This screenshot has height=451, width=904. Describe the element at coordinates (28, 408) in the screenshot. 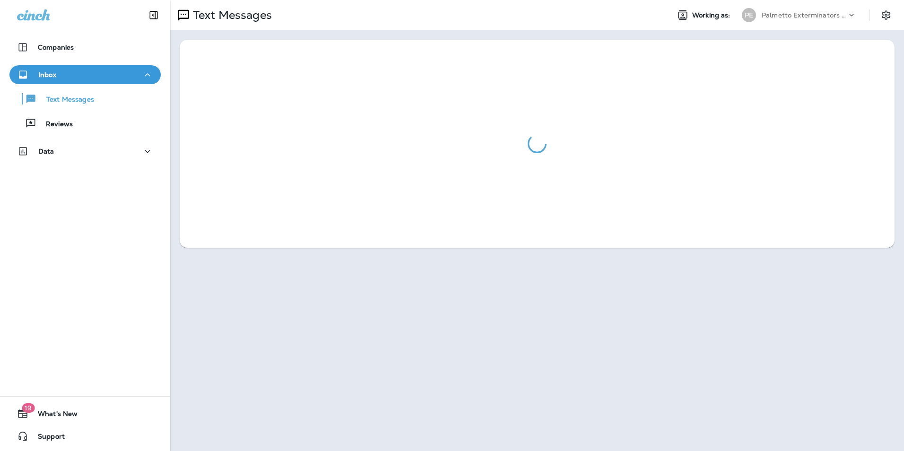

I see `span: 19` at that location.